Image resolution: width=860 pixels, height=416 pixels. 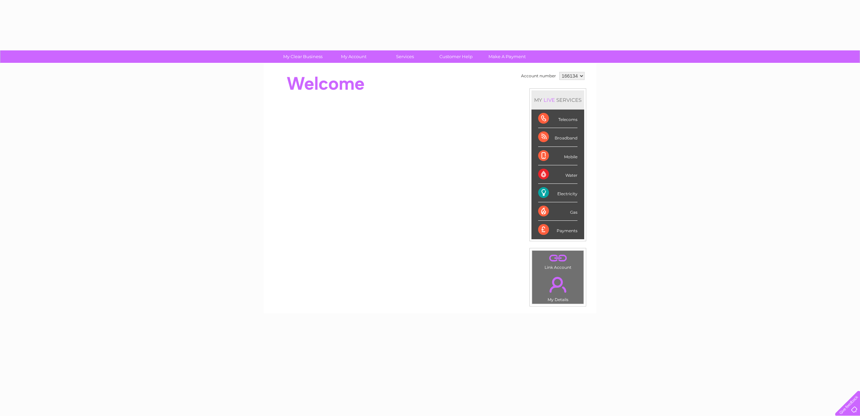 I want to click on a: My Clear Business, so click(x=303, y=56).